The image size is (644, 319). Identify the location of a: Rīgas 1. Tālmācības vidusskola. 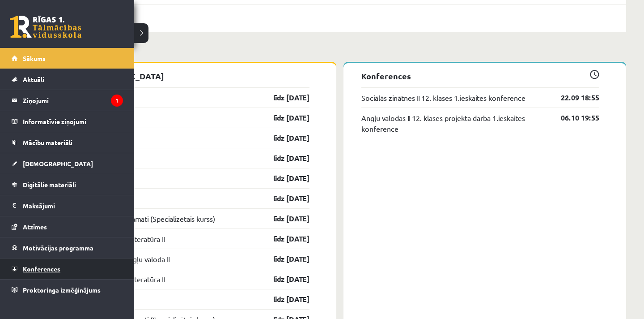
(46, 27).